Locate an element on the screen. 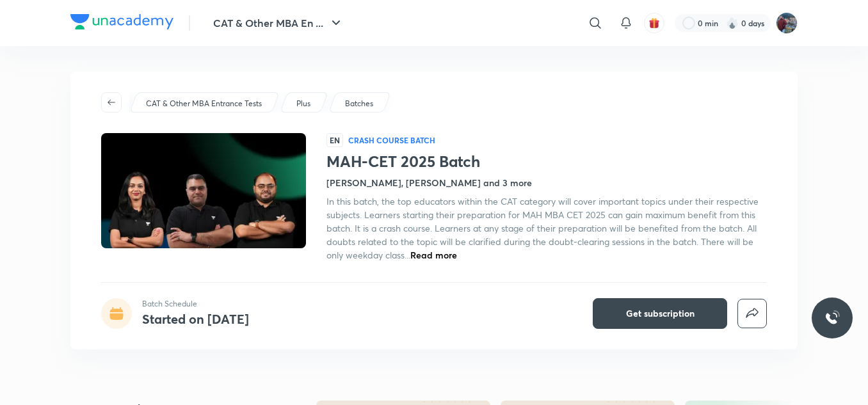 The width and height of the screenshot is (868, 405). h1: MAH-CET 2025 Batch is located at coordinates (547, 162).